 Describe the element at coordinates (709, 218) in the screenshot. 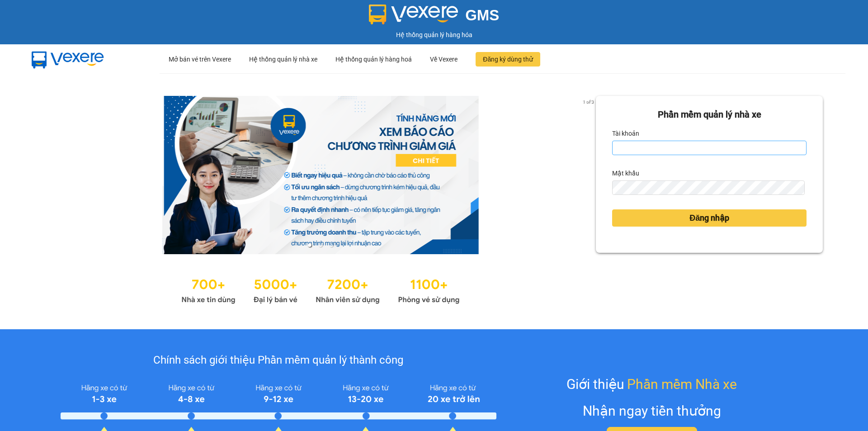

I see `button: Đăng nhập` at that location.